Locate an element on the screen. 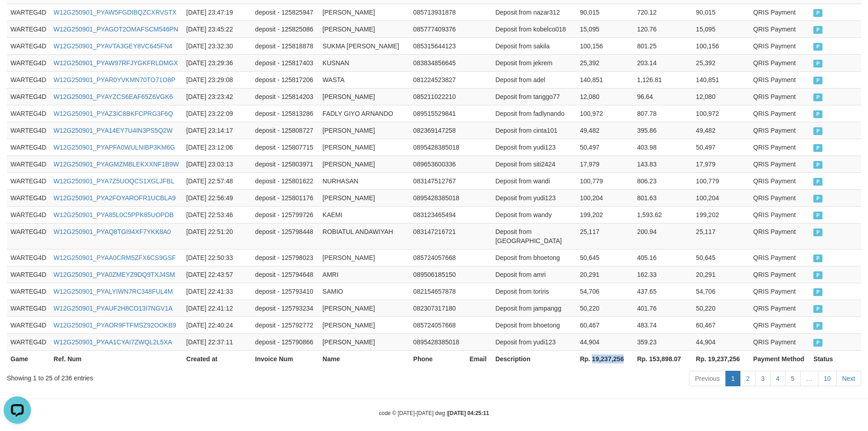 This screenshot has height=431, width=868. td: Deposit from jampangg is located at coordinates (534, 307).